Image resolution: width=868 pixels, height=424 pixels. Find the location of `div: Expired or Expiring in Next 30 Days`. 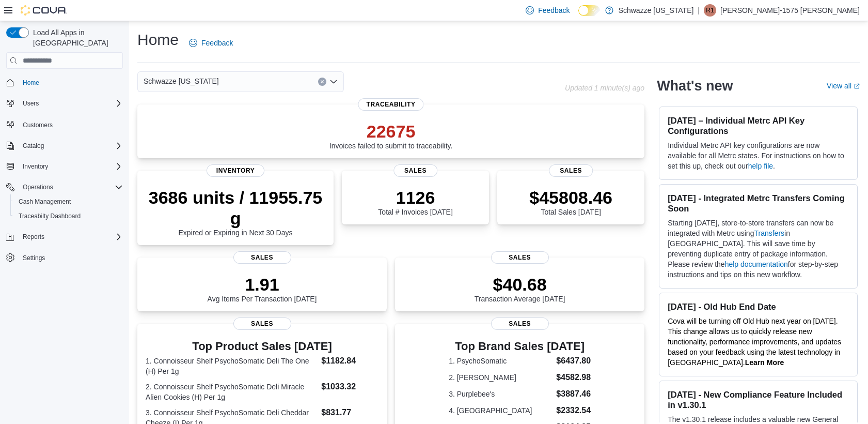

div: Expired or Expiring in Next 30 Days is located at coordinates (236, 212).